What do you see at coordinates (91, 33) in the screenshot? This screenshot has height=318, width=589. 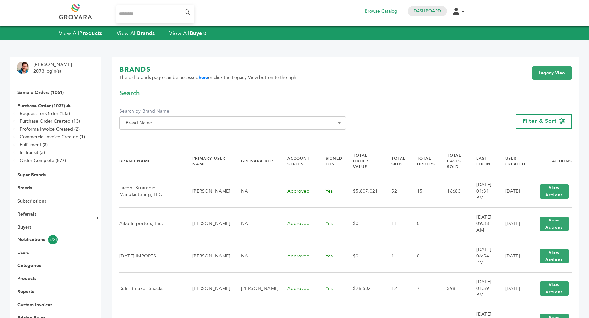 I see `strong: Products` at bounding box center [91, 33].